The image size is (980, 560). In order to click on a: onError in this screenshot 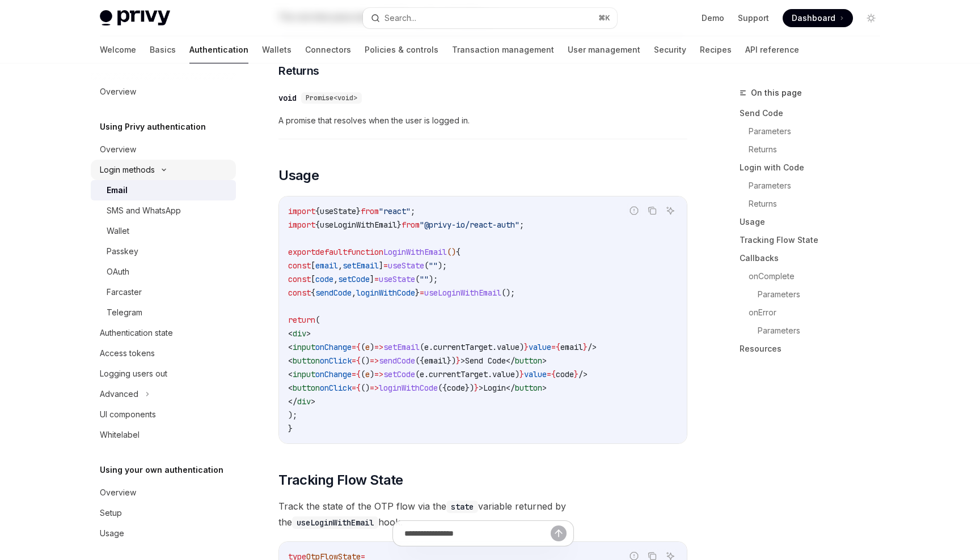, I will do `click(819, 313)`.